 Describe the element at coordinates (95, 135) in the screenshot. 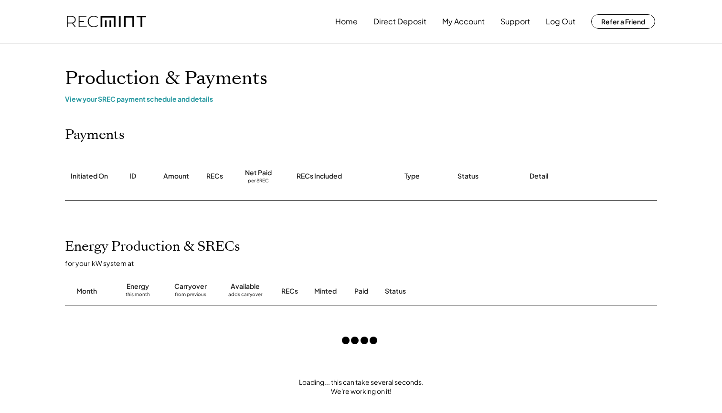

I see `h2: Payments` at that location.